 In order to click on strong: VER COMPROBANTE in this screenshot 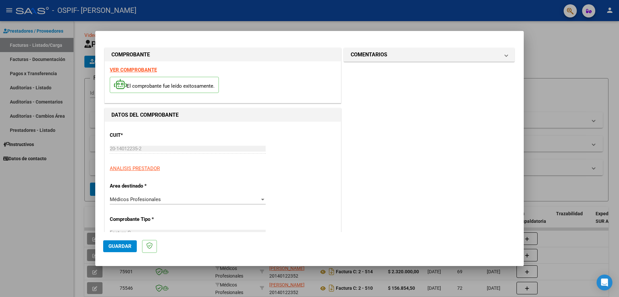, I will do `click(133, 70)`.